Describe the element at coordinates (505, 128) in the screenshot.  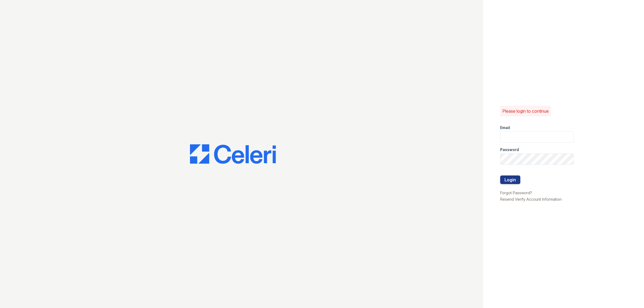
I see `label: Email` at that location.